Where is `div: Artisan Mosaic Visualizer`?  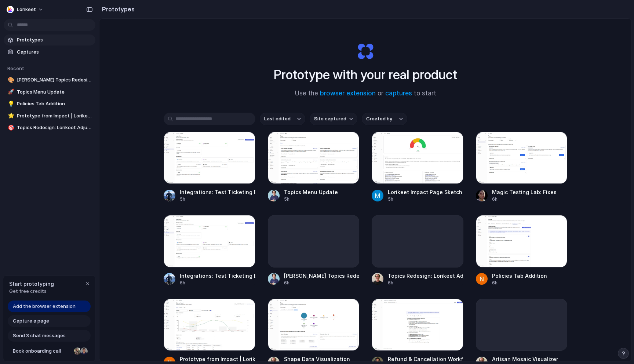 div: Artisan Mosaic Visualizer is located at coordinates (525, 359).